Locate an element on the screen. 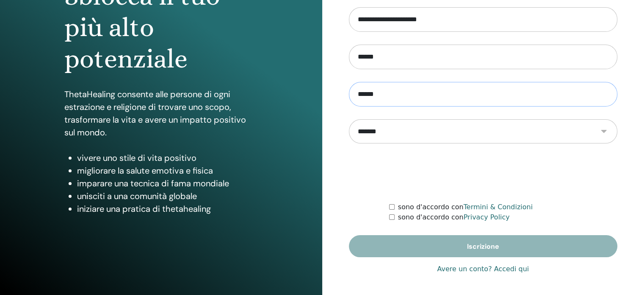 The width and height of the screenshot is (644, 295). a: Avere un conto? Accedi qui is located at coordinates (483, 269).